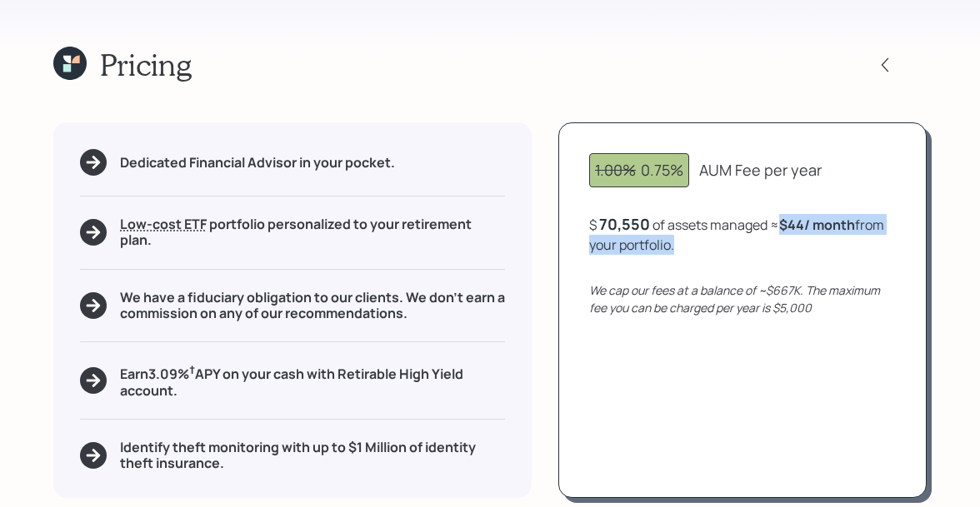 This screenshot has width=980, height=507. What do you see at coordinates (313, 232) in the screenshot?
I see `h5: portfolio personalized to your retirement plan.` at bounding box center [313, 232].